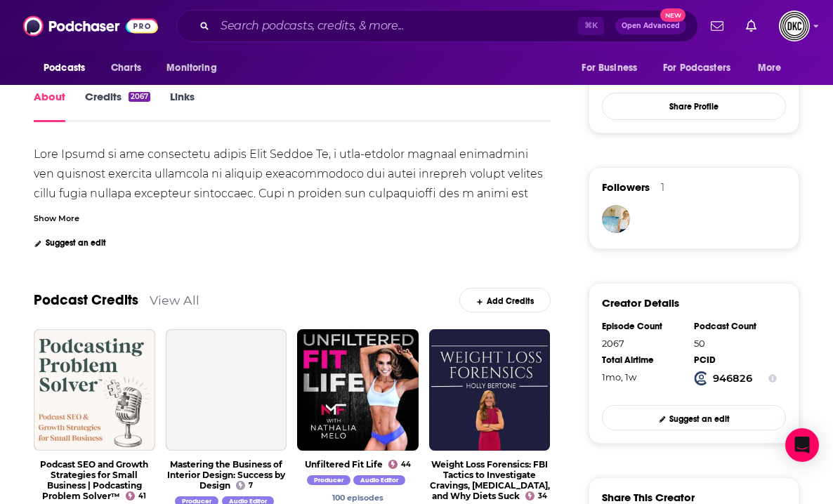  I want to click on a: Unfiltered Fit Life, so click(343, 465).